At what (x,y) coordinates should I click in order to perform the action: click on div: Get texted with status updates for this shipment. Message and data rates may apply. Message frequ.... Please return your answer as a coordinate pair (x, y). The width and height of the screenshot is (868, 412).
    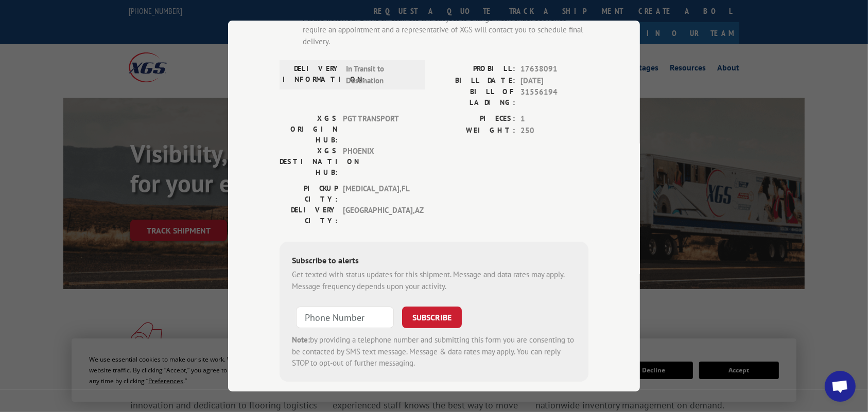
    Looking at the image, I should click on (434, 281).